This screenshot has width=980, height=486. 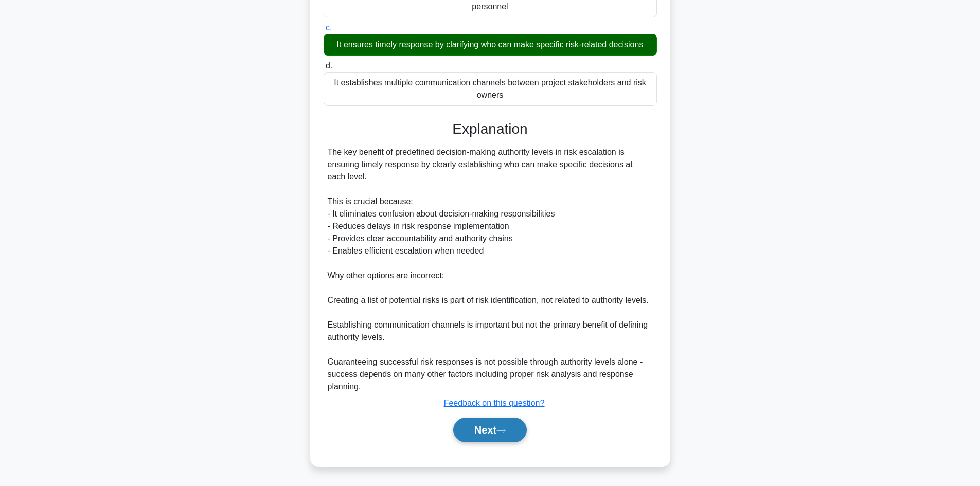 I want to click on div: It ensures timely response by clarifying who can make specific risk-related decisions, so click(x=490, y=45).